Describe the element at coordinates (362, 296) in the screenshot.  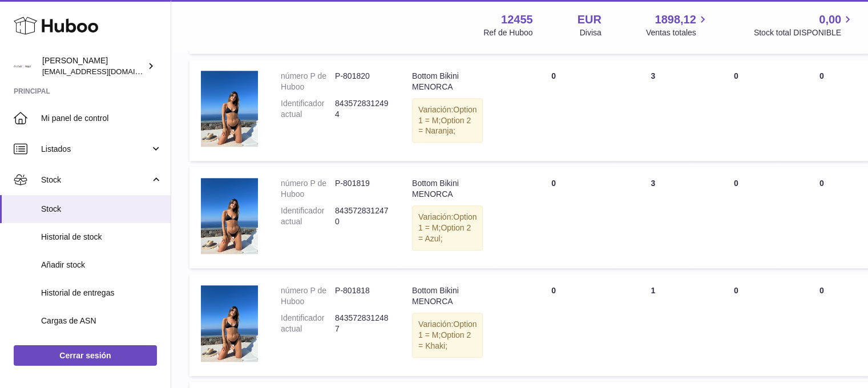
I see `dd: P-801818` at that location.